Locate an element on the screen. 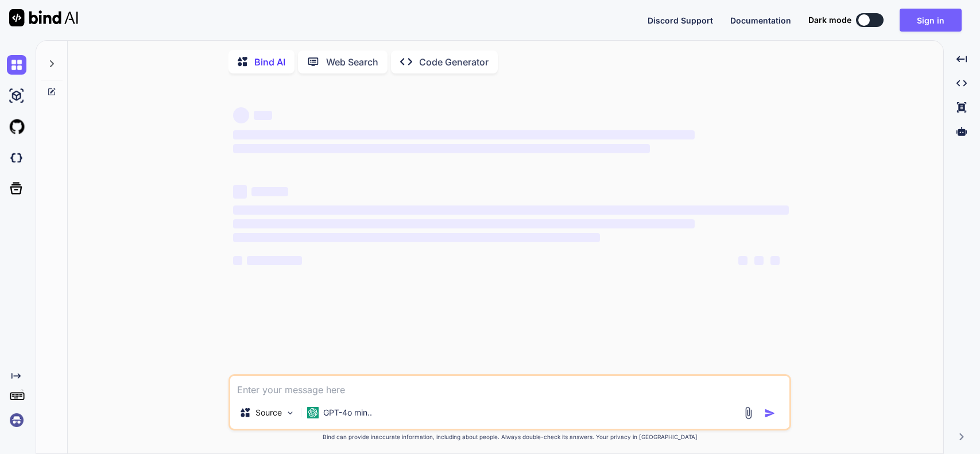 The image size is (980, 454). img: chat is located at coordinates (16, 65).